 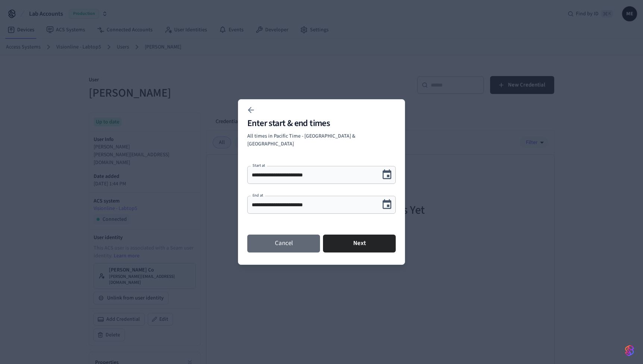 What do you see at coordinates (387, 204) in the screenshot?
I see `button: Choose date, selected date is Oct 3, 2025` at bounding box center [387, 204].